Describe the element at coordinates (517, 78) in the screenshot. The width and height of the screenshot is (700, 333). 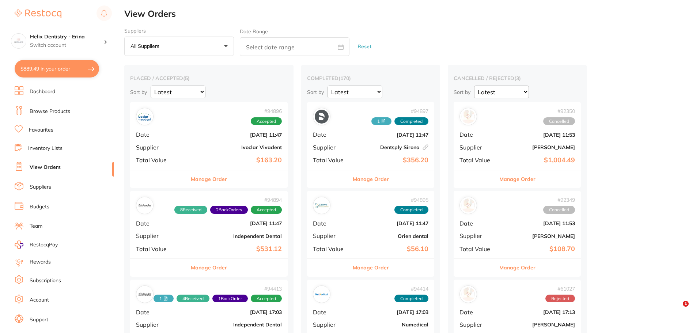
I see `h2: cancelled / rejected ( 3 )` at that location.